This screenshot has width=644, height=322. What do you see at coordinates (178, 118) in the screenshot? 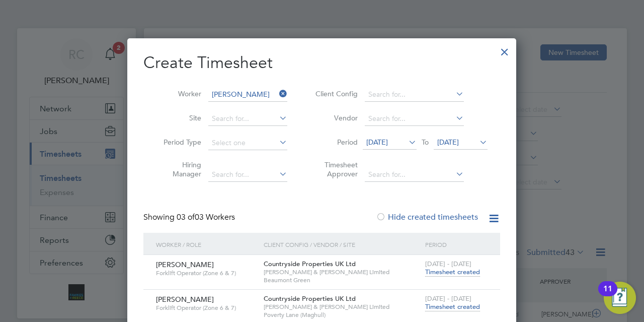
I see `label: Site` at bounding box center [178, 118].